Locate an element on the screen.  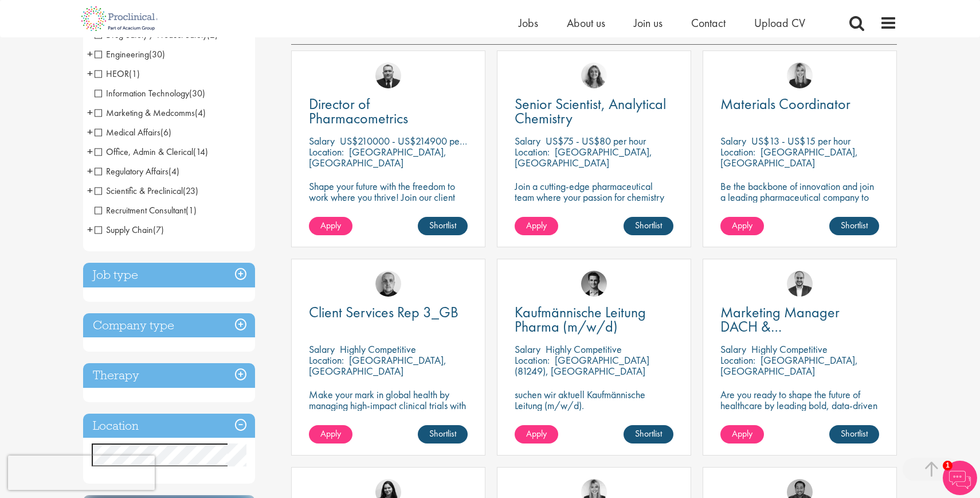
img: Janelle Jones is located at coordinates (799, 75).